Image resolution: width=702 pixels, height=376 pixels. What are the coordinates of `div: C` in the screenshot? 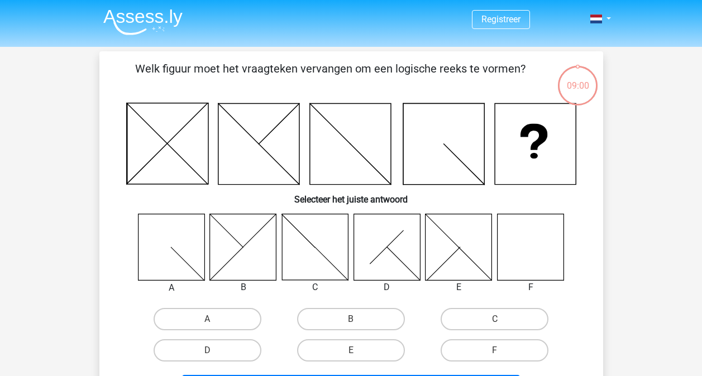 It's located at (315, 287).